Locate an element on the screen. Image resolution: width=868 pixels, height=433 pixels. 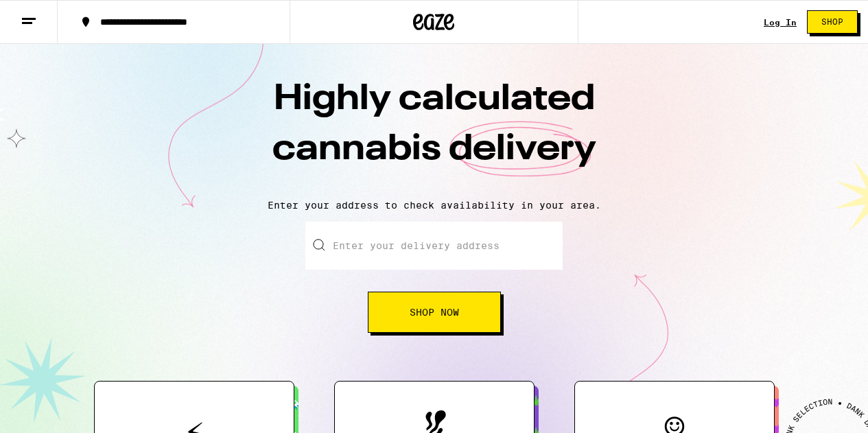
a: Log In is located at coordinates (780, 22).